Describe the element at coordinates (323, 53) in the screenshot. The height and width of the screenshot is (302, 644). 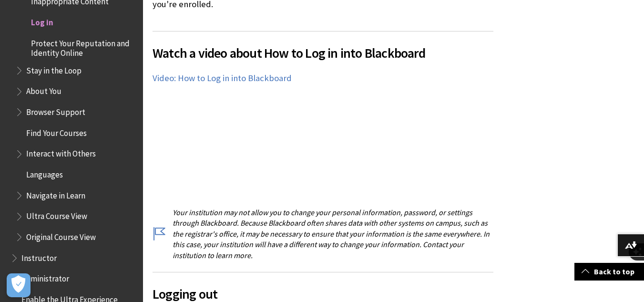
I see `span: Watch a video about How to Log in into Blackboard` at that location.